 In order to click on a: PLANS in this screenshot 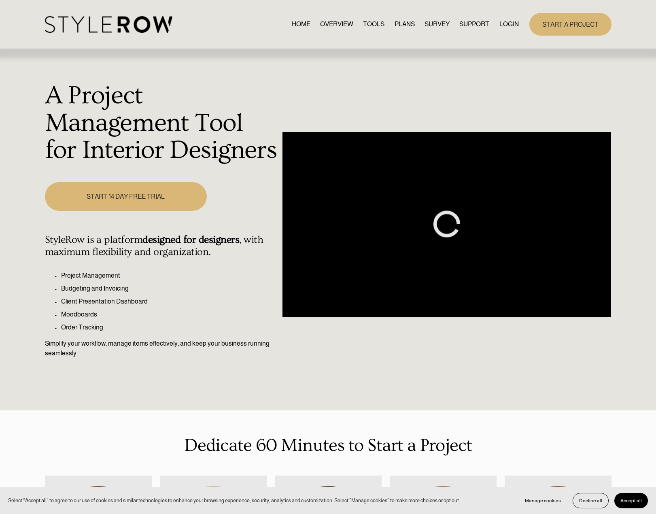, I will do `click(405, 24)`.